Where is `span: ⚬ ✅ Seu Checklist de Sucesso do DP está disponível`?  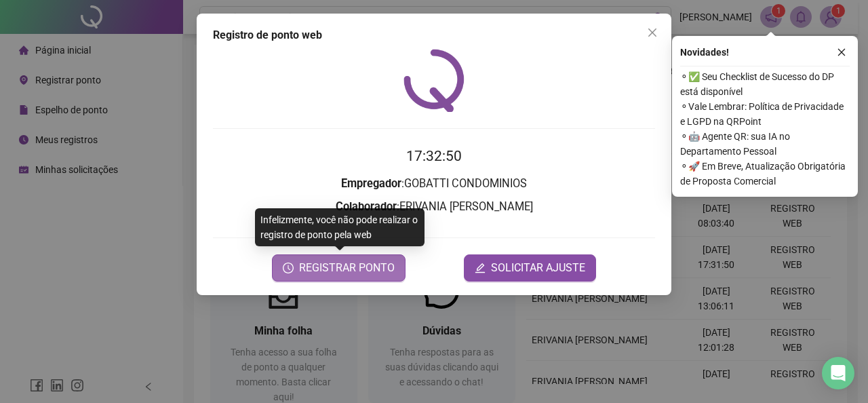 span: ⚬ ✅ Seu Checklist de Sucesso do DP está disponível is located at coordinates (765, 84).